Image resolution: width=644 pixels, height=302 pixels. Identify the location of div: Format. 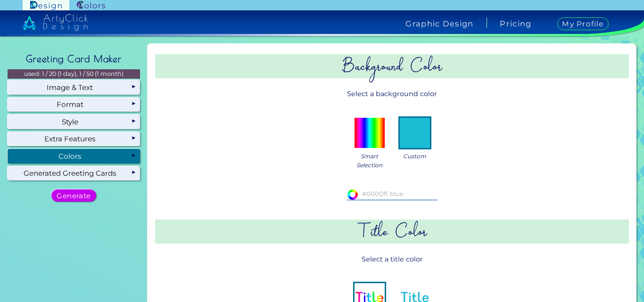
(74, 104).